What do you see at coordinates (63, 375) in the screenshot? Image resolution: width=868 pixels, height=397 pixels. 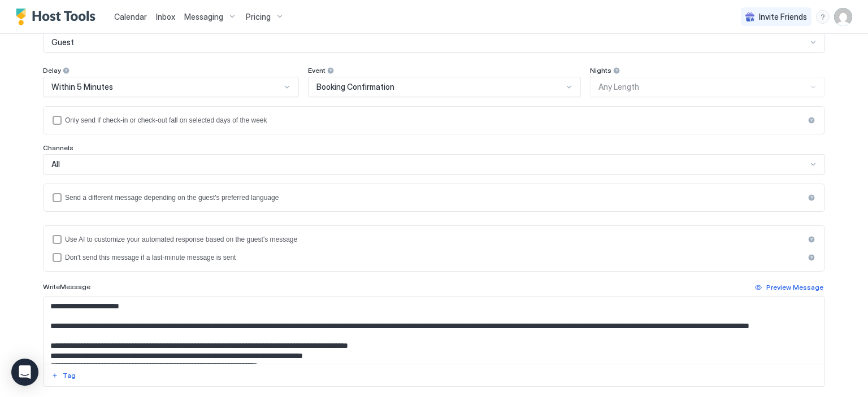 I see `button: Tag` at bounding box center [63, 375].